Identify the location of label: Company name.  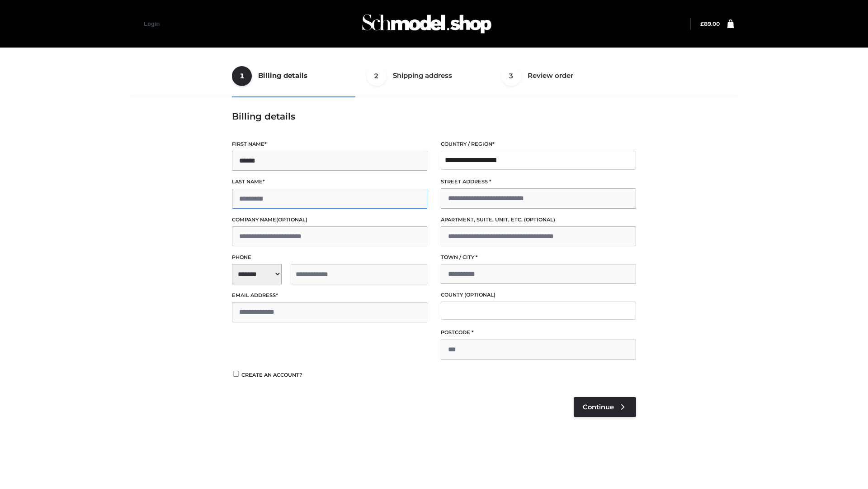
(330, 219).